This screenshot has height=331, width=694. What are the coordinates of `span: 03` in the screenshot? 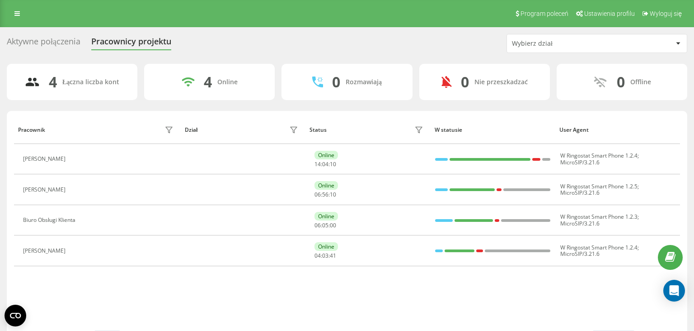 It's located at (326, 255).